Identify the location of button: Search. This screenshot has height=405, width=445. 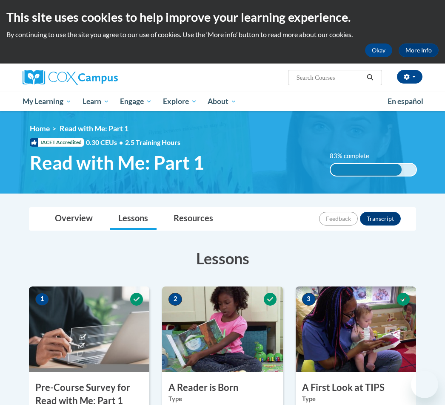
(370, 78).